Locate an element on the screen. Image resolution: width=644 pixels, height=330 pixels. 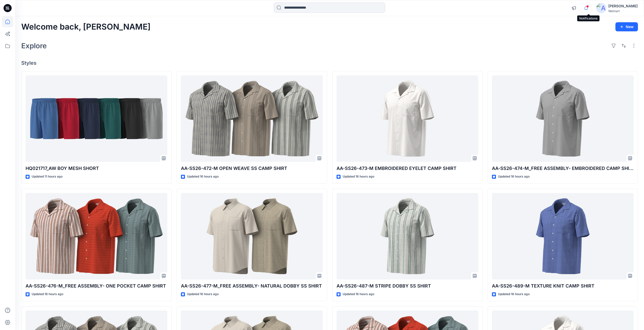
p: AA-SS26-476-M_FREE ASSEMBLY- ONE POCKET CAMP SHIRT is located at coordinates (96, 286).